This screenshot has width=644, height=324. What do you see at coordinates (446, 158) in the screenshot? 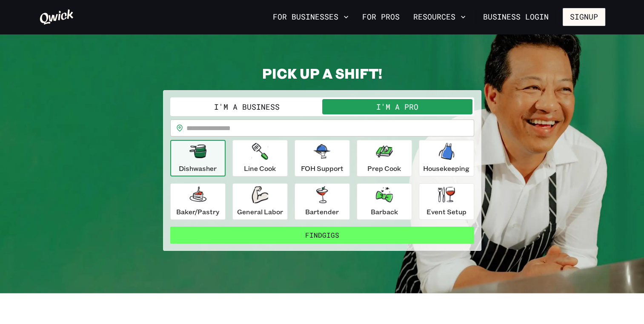
I see `button: Housekeeping` at bounding box center [446, 158].